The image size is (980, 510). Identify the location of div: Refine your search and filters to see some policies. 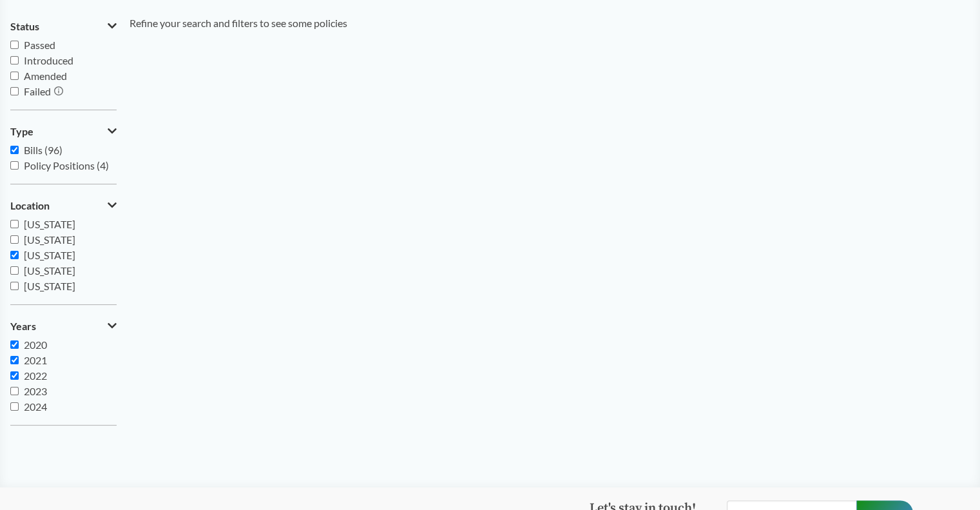
(238, 225).